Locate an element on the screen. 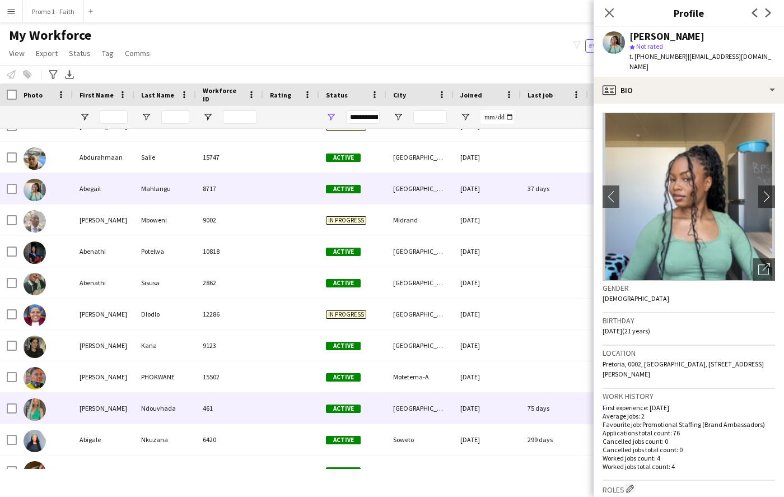 Image resolution: width=784 pixels, height=497 pixels. h3: Profile is located at coordinates (689, 13).